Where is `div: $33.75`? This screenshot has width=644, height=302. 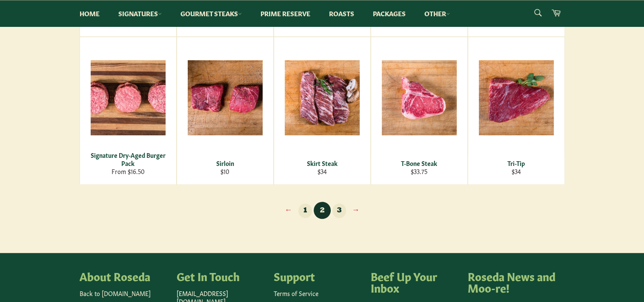 div: $33.75 is located at coordinates (419, 171).